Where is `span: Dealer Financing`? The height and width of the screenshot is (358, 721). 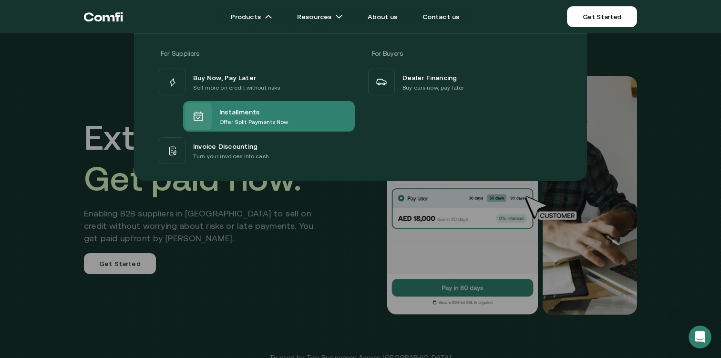 span: Dealer Financing is located at coordinates (429, 77).